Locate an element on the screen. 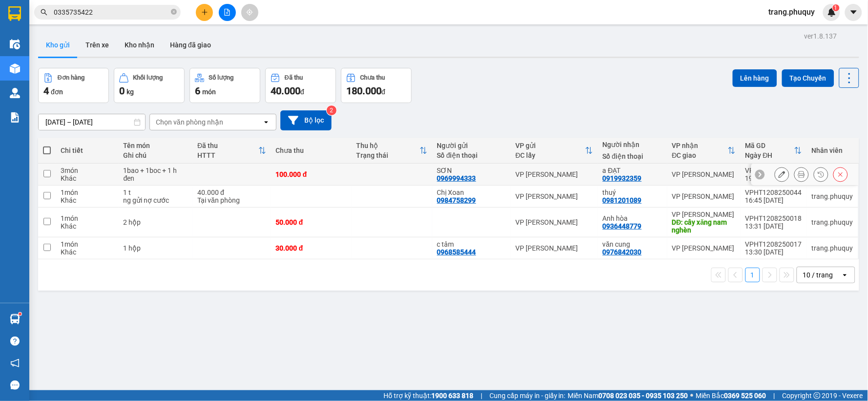 Image resolution: width=868 pixels, height=401 pixels. div: Ghi chú is located at coordinates (156, 156).